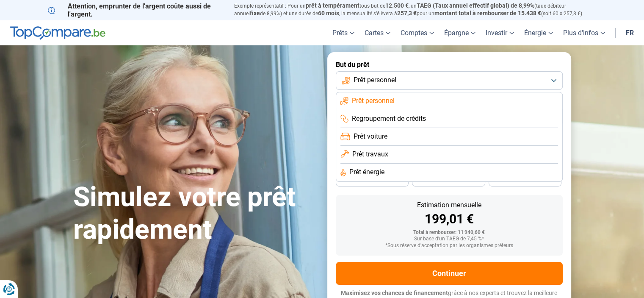 The image size is (644, 298). Describe the element at coordinates (584, 33) in the screenshot. I see `a: Plus d'infos` at that location.